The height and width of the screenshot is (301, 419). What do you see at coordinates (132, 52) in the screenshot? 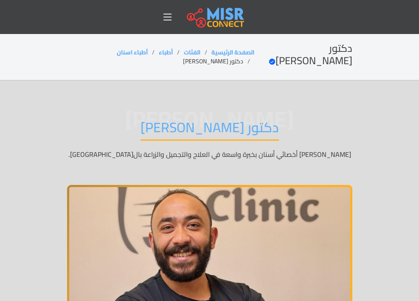
I see `a: أطباء اسنان` at bounding box center [132, 52].